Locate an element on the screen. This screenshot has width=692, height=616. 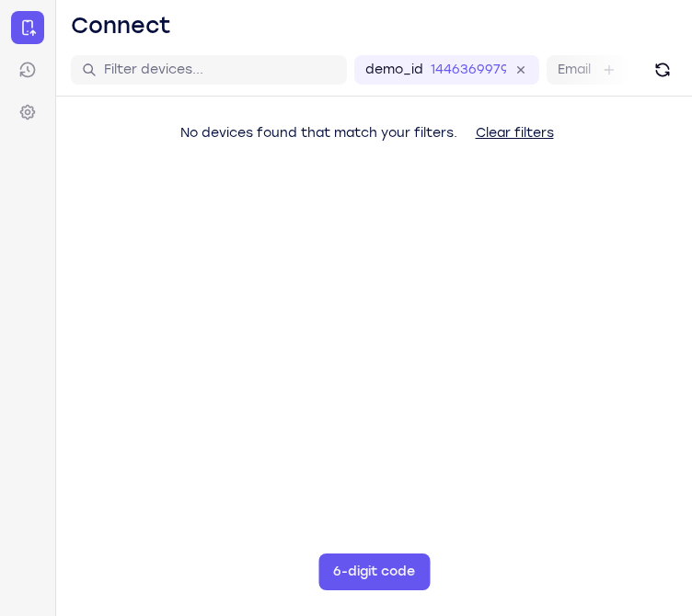
a: Sessions is located at coordinates (27, 70).